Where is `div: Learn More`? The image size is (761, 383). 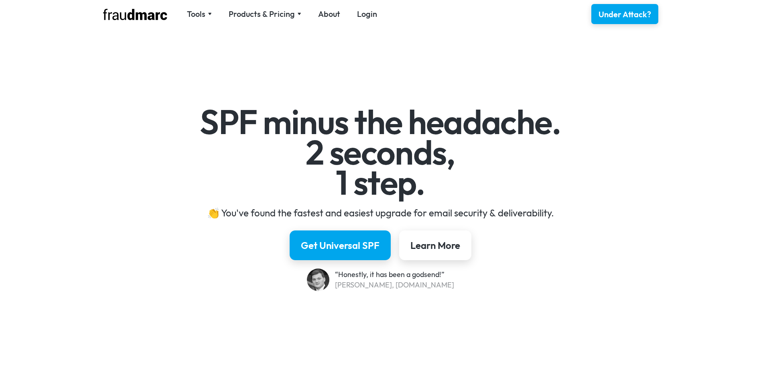 div: Learn More is located at coordinates (435, 245).